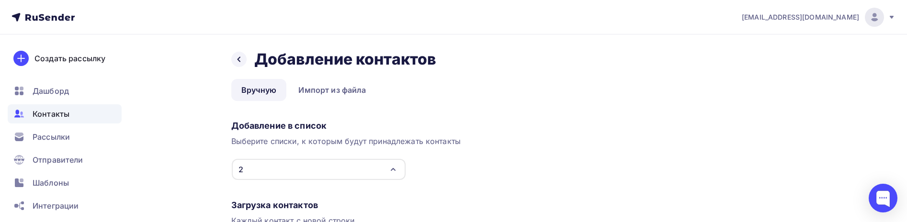 The width and height of the screenshot is (907, 222). What do you see at coordinates (259, 90) in the screenshot?
I see `a: Вручную` at bounding box center [259, 90].